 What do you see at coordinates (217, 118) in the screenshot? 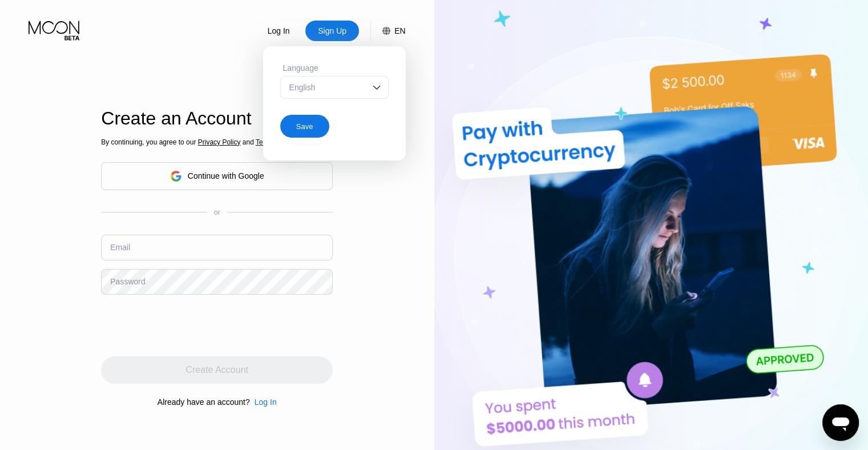
I see `div: Create an Account` at bounding box center [217, 118].